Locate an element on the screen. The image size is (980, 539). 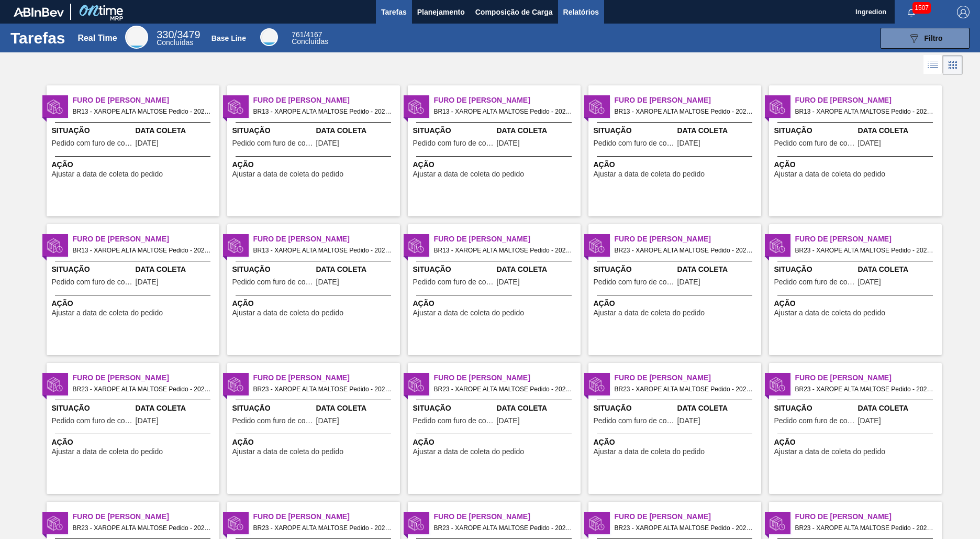
span: BR23 - XAROPE ALTA MALTOSE Pedido - 2021717 is located at coordinates (684, 528).